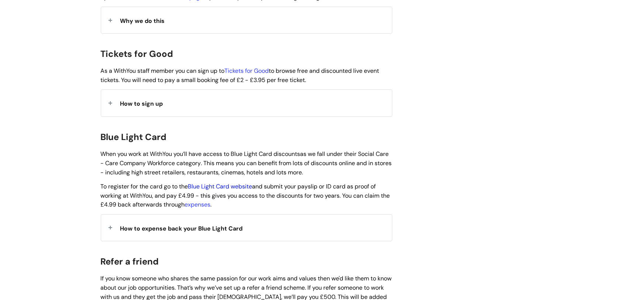 The width and height of the screenshot is (644, 300). Describe the element at coordinates (142, 103) in the screenshot. I see `span: How to sign up` at that location.